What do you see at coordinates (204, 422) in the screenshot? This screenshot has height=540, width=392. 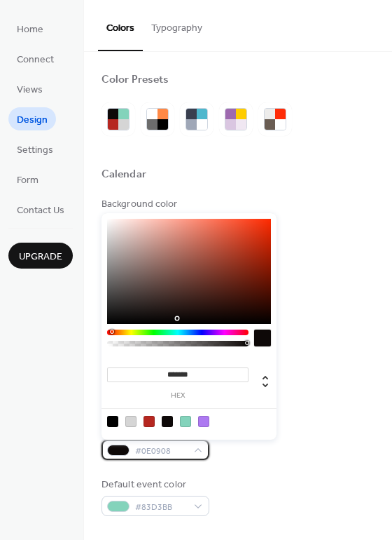 I see `div: rgb(173, 121, 241)` at bounding box center [204, 422].